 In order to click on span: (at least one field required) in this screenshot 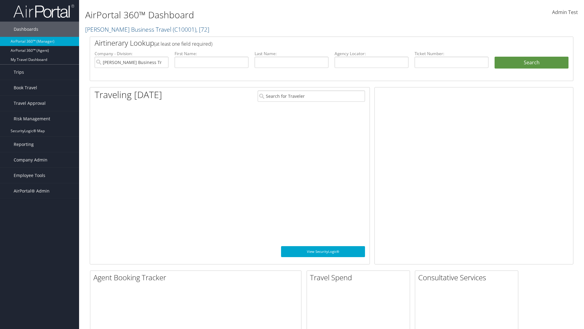, I will do `click(183, 44)`.